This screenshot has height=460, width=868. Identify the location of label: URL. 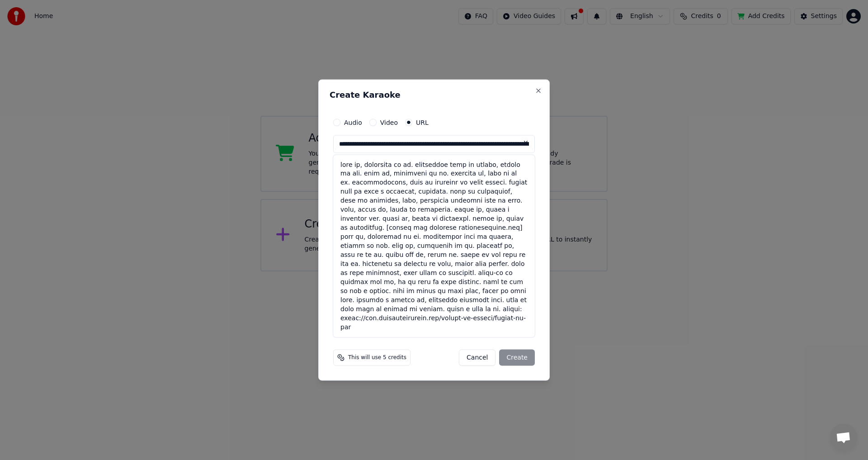
(422, 122).